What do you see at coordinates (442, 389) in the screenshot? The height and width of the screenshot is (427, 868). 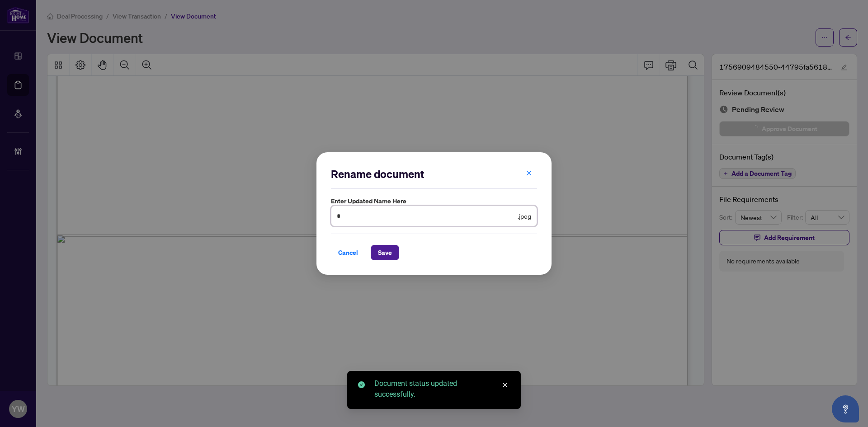 I see `div: Document status updated successfully.` at bounding box center [442, 389].